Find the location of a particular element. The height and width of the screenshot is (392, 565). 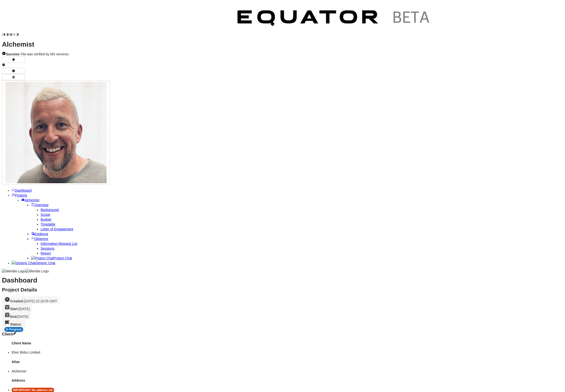

a: Budget is located at coordinates (46, 219).